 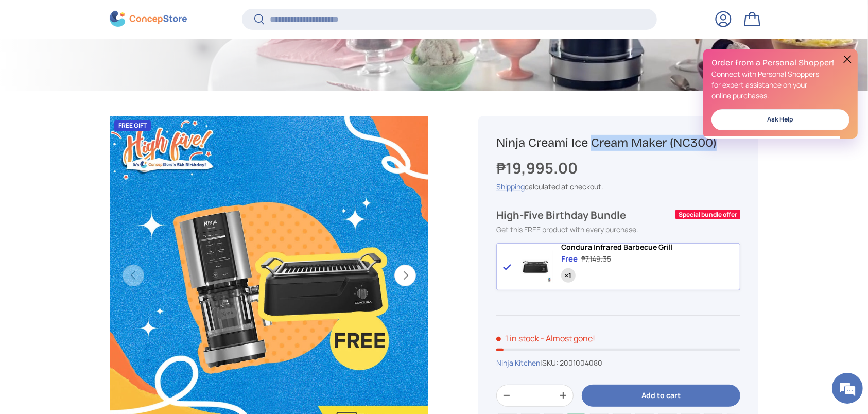 What do you see at coordinates (518, 363) in the screenshot?
I see `a: Ninja Kitchen` at bounding box center [518, 363].